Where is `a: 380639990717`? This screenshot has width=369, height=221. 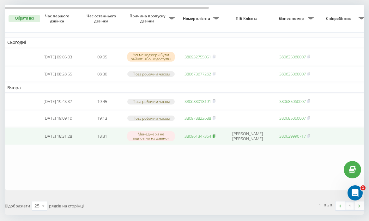 a: 380639990717 is located at coordinates (293, 136).